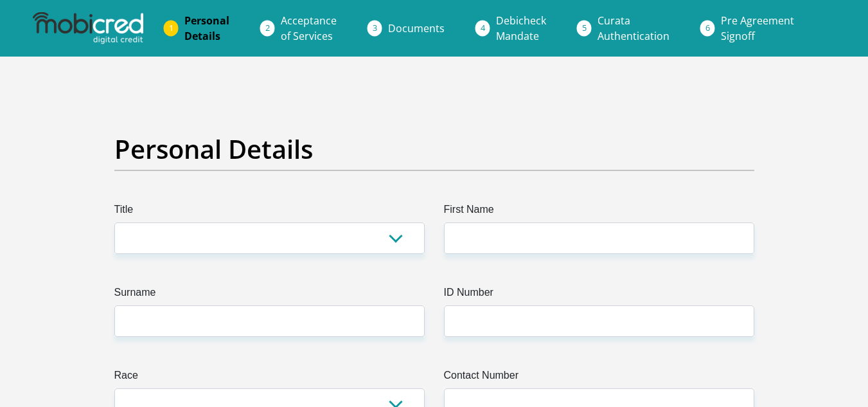 The width and height of the screenshot is (868, 407). Describe the element at coordinates (269, 378) in the screenshot. I see `label: Race` at that location.